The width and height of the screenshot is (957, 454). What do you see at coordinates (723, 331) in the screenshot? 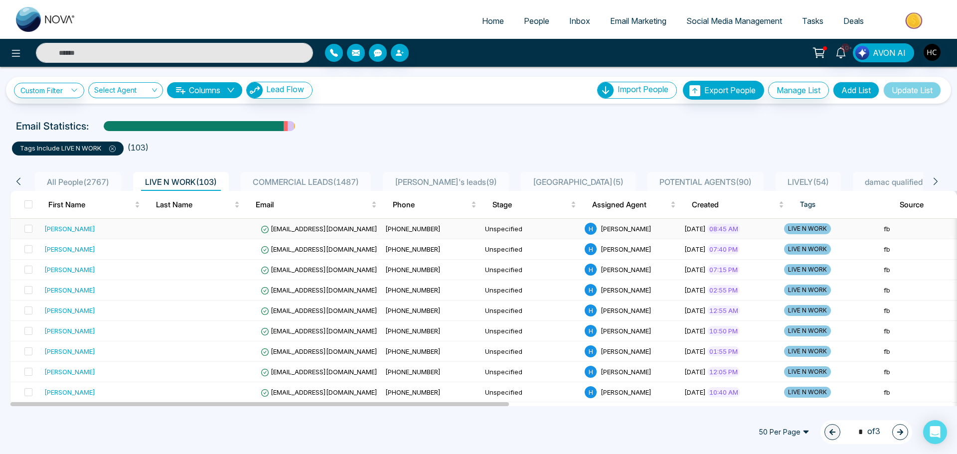
I see `span: 10:50 PM` at bounding box center [723, 331].